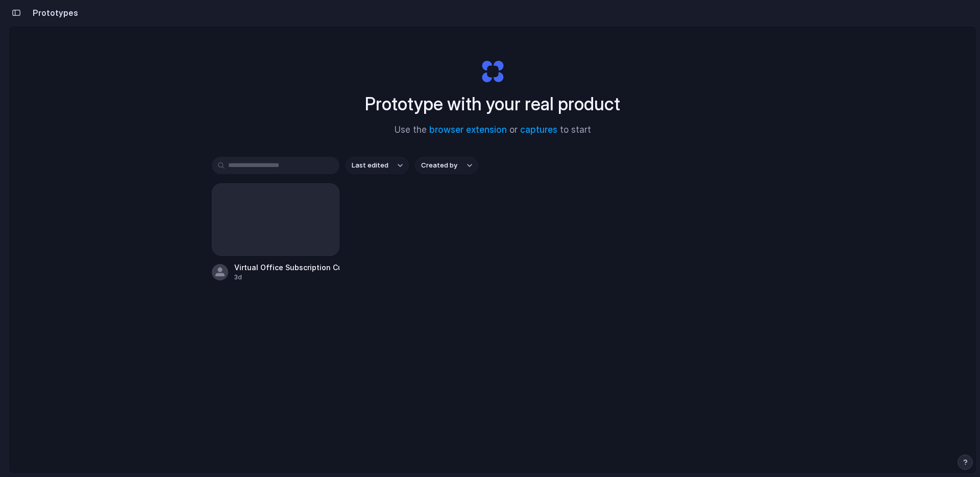 The height and width of the screenshot is (477, 980). What do you see at coordinates (468, 130) in the screenshot?
I see `a: browser extension` at bounding box center [468, 130].